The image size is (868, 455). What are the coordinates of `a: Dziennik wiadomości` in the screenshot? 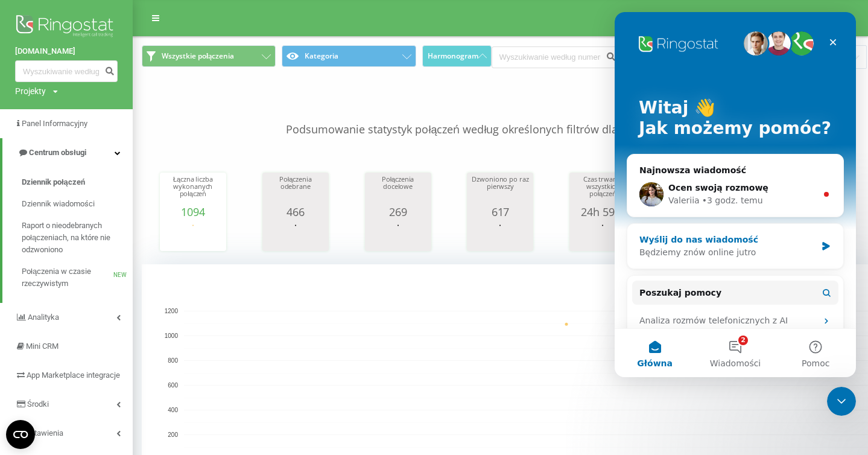 It's located at (77, 204).